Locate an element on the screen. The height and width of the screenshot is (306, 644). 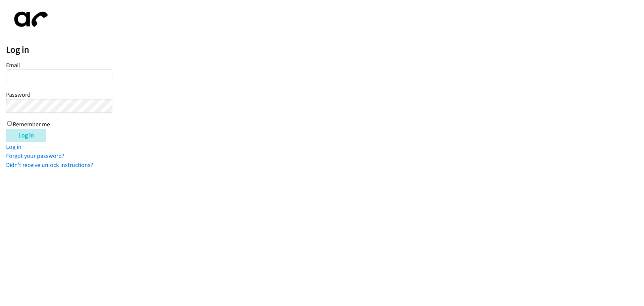
input: Log in is located at coordinates (26, 135).